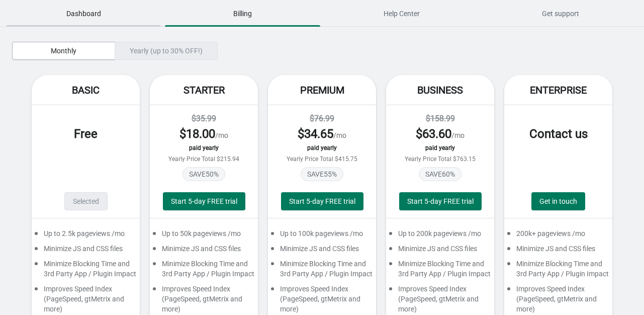  I want to click on span: Contact us, so click(559, 134).